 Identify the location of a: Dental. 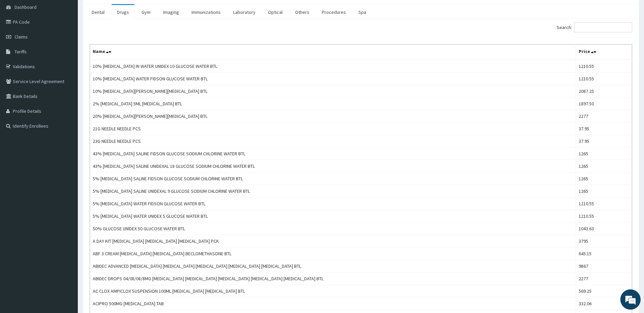
(98, 12).